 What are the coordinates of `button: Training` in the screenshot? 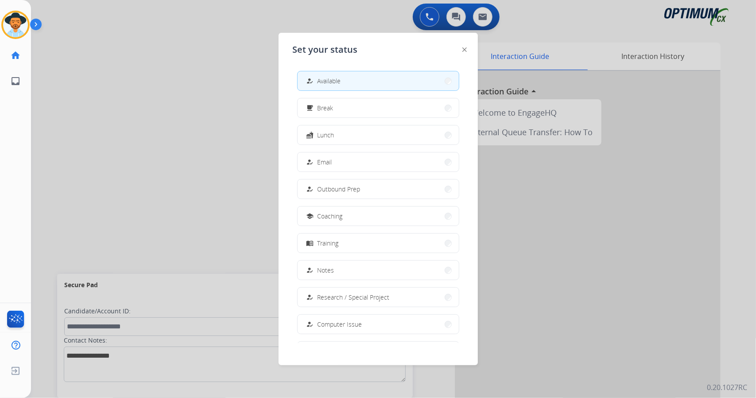 It's located at (378, 243).